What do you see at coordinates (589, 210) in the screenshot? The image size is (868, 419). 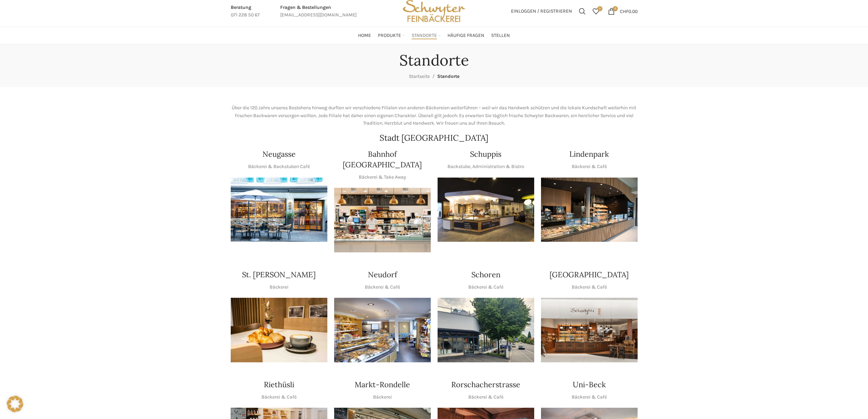 I see `img: 017-e1571925257345` at bounding box center [589, 210].